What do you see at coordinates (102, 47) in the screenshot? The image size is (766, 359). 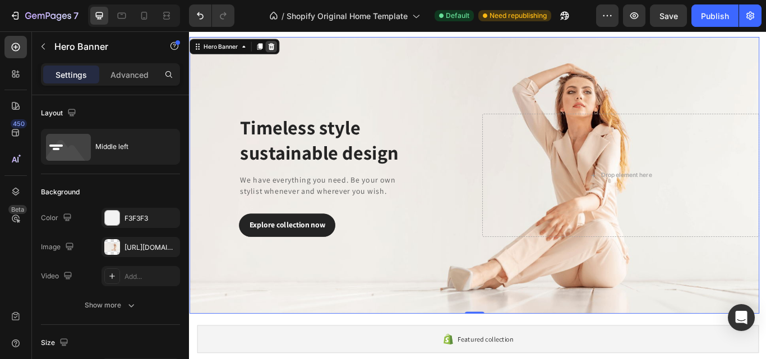 I see `p: Hero Banner` at bounding box center [102, 47].